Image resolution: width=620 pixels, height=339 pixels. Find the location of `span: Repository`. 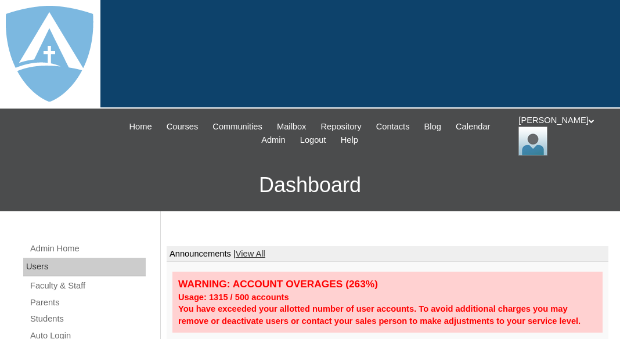

span: Repository is located at coordinates (341, 127).